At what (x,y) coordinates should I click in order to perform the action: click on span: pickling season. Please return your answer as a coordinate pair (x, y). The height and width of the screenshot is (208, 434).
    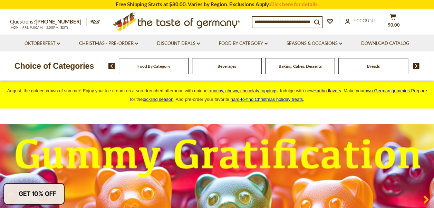
    Looking at the image, I should click on (158, 99).